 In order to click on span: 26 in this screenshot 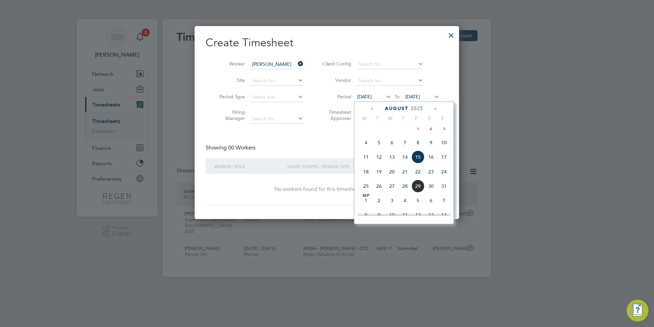, I will do `click(379, 186)`.